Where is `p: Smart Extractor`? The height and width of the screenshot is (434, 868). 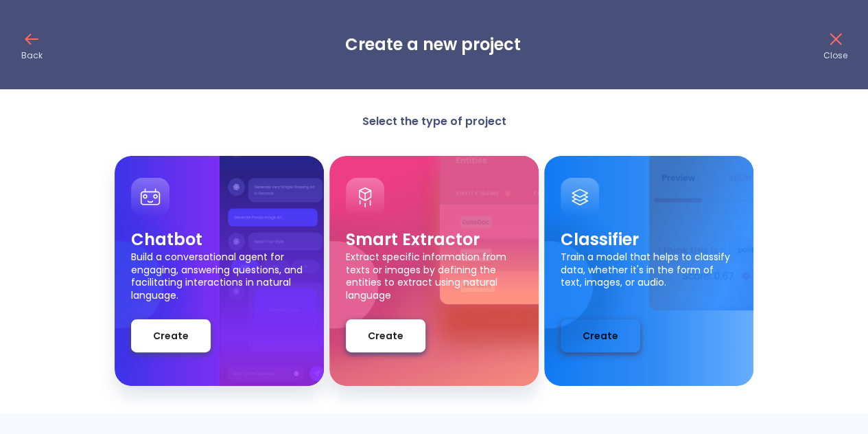 p: Smart Extractor is located at coordinates (434, 240).